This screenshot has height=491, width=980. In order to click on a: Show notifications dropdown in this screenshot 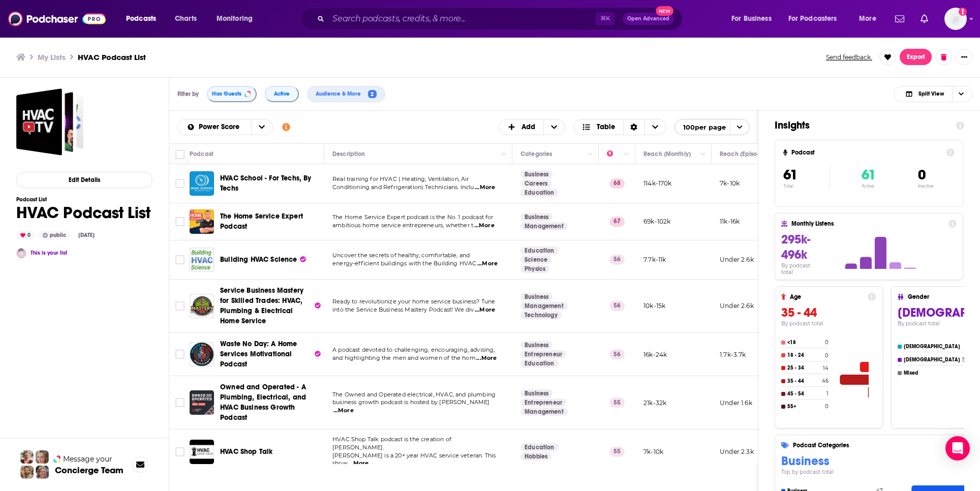, I will do `click(925, 18)`.